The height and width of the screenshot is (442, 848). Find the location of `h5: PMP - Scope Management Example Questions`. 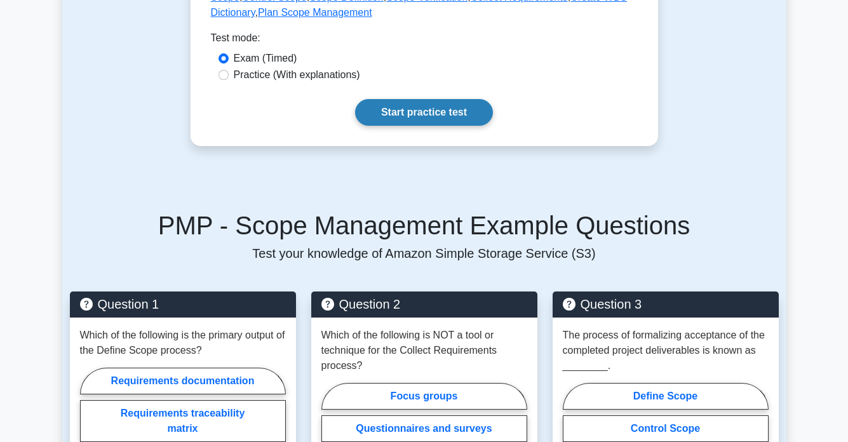

h5: PMP - Scope Management Example Questions is located at coordinates (424, 226).